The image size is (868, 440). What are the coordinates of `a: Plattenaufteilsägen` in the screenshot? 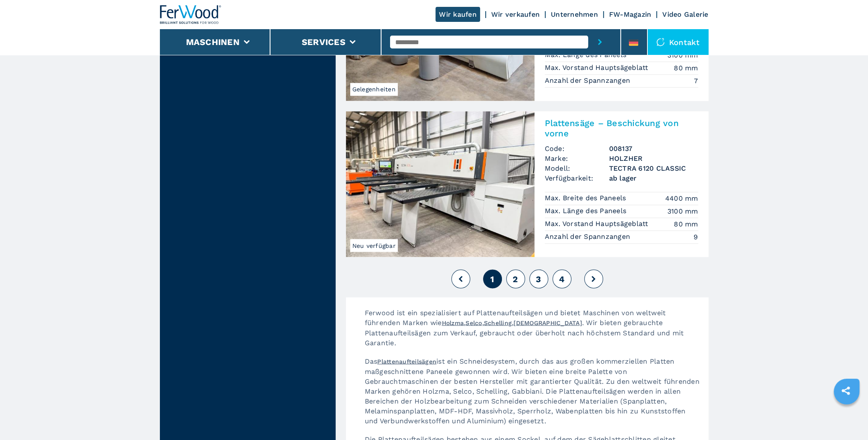 It's located at (407, 361).